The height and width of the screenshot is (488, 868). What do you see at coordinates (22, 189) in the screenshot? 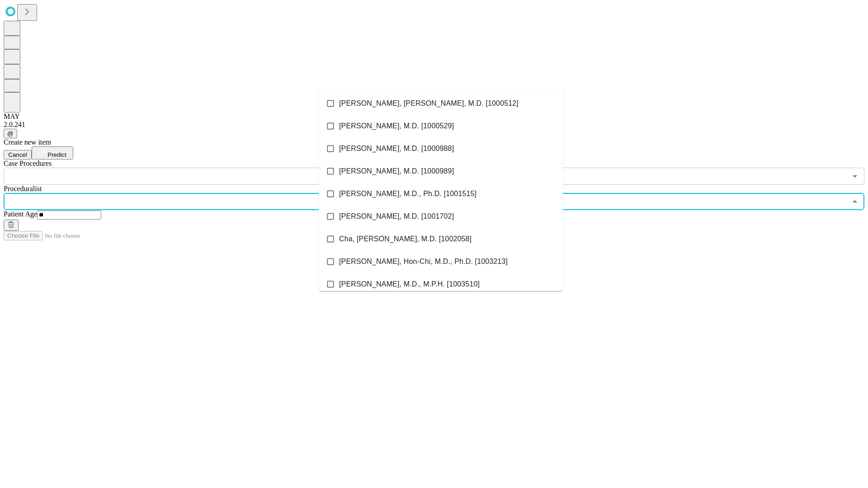
I see `span: Proceduralist` at bounding box center [22, 189].